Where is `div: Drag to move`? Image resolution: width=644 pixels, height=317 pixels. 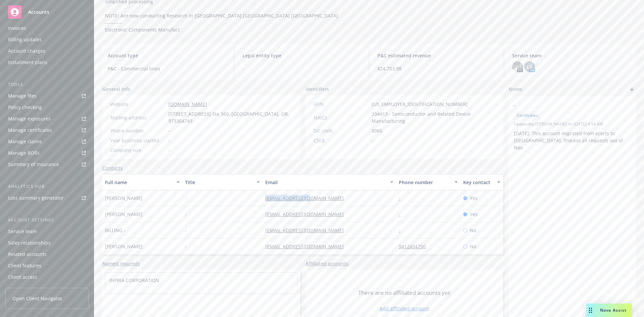 div: Drag to move is located at coordinates (590, 310).